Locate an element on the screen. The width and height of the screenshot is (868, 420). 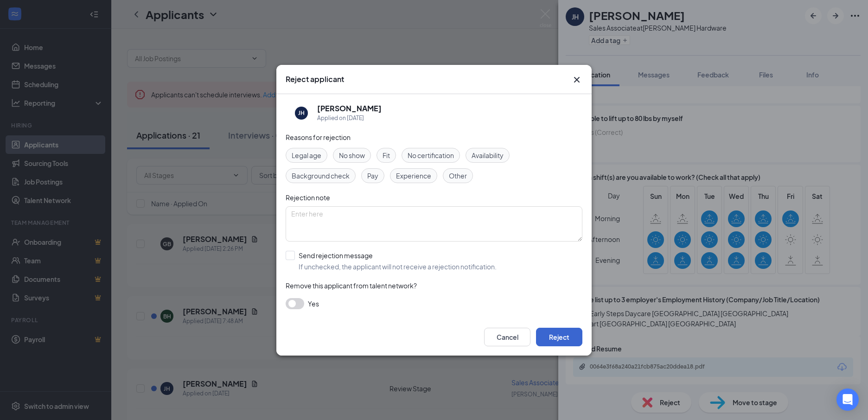
svg: Cross is located at coordinates (577, 80).